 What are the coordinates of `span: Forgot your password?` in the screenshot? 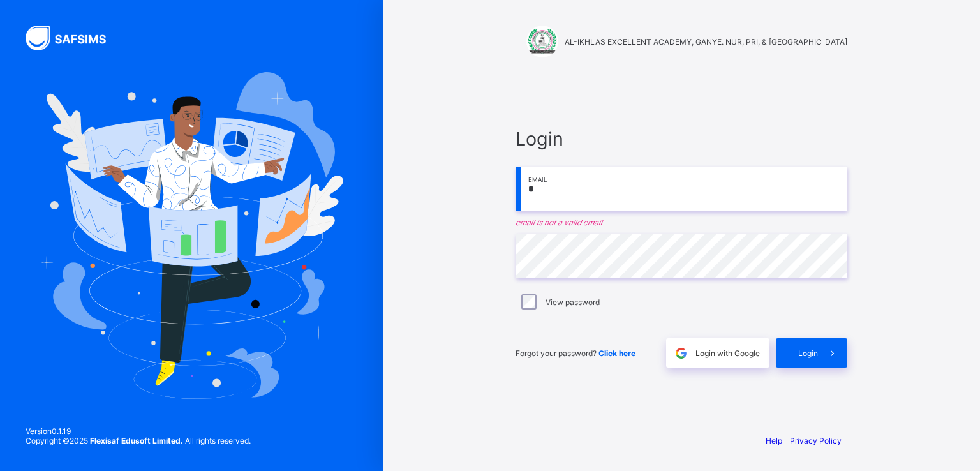 It's located at (575, 353).